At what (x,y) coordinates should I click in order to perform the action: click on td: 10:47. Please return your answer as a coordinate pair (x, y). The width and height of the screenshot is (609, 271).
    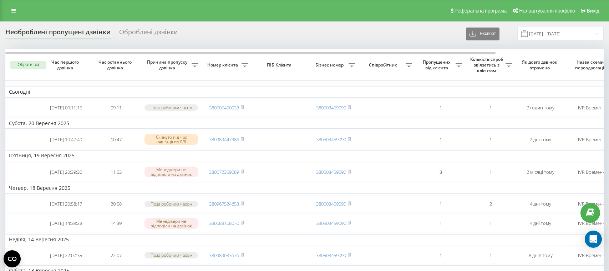
    Looking at the image, I should click on (116, 139).